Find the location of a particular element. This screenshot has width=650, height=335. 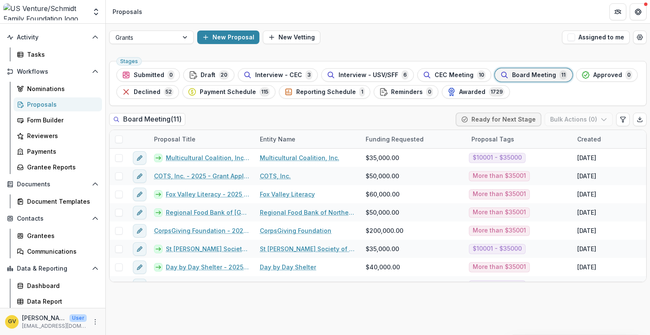

span: Reminders is located at coordinates (407, 92).